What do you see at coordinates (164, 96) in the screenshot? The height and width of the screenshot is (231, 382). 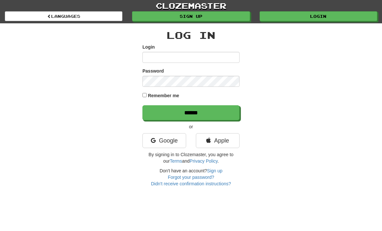 I see `label: Remember me` at bounding box center [164, 96].